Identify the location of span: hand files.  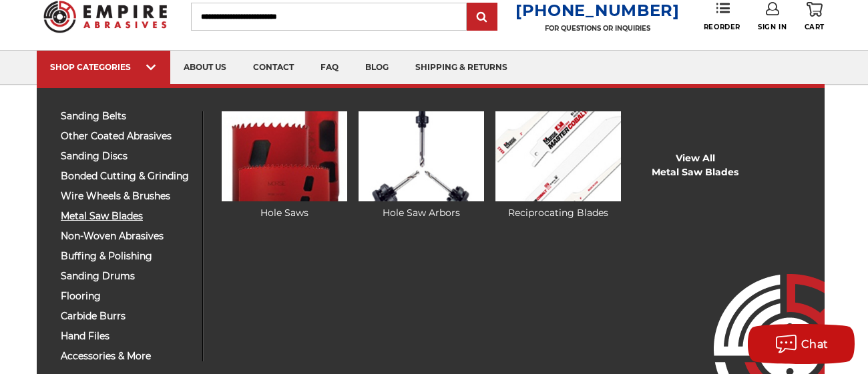
(126, 336).